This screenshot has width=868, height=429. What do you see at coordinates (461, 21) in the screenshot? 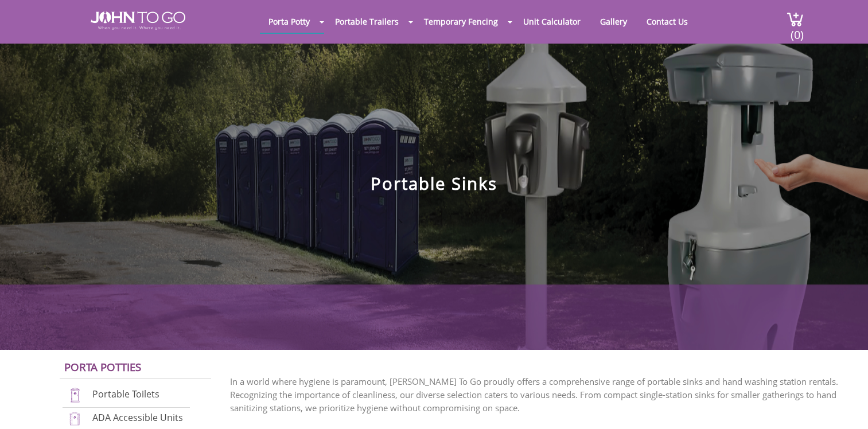
I see `a: Temporary Fencing` at bounding box center [461, 21].